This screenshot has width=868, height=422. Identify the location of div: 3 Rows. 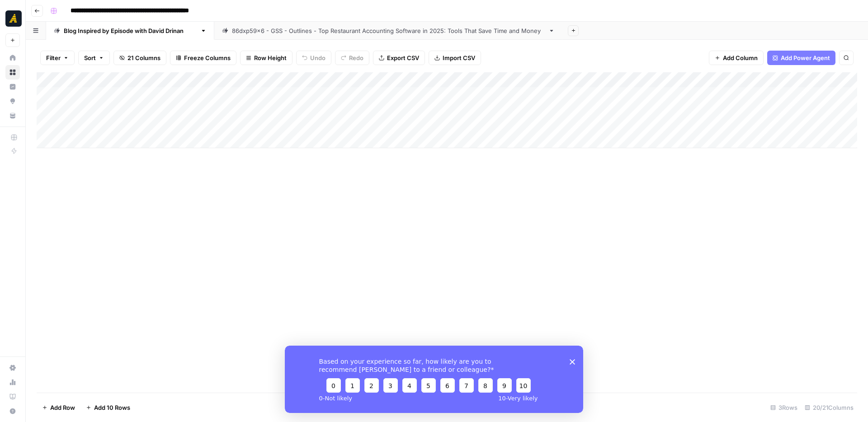
(784, 407).